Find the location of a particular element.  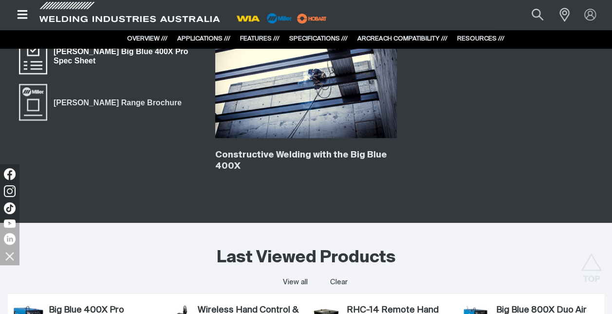

img: TikTok is located at coordinates (10, 208).